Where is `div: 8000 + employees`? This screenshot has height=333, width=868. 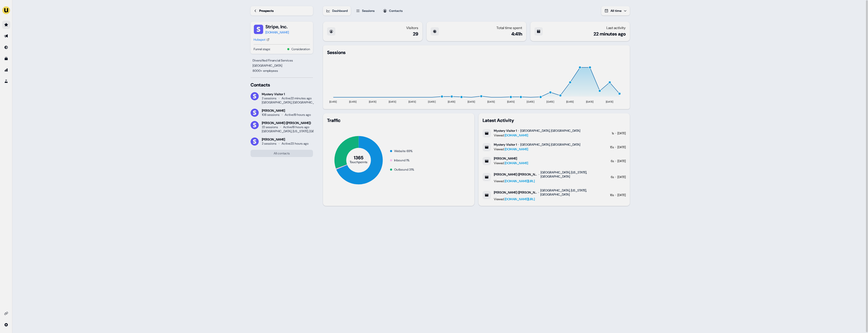 div: 8000 + employees is located at coordinates (282, 71).